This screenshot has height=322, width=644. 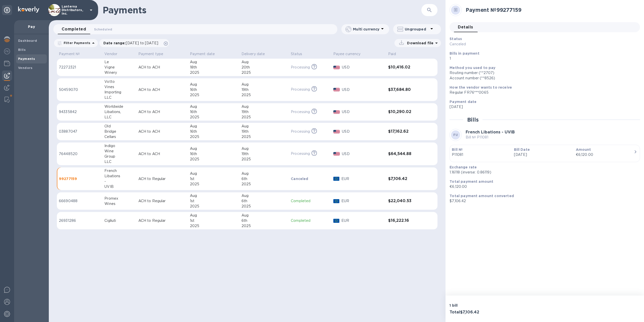 I want to click on div: Routing number (**2707), so click(x=543, y=73).